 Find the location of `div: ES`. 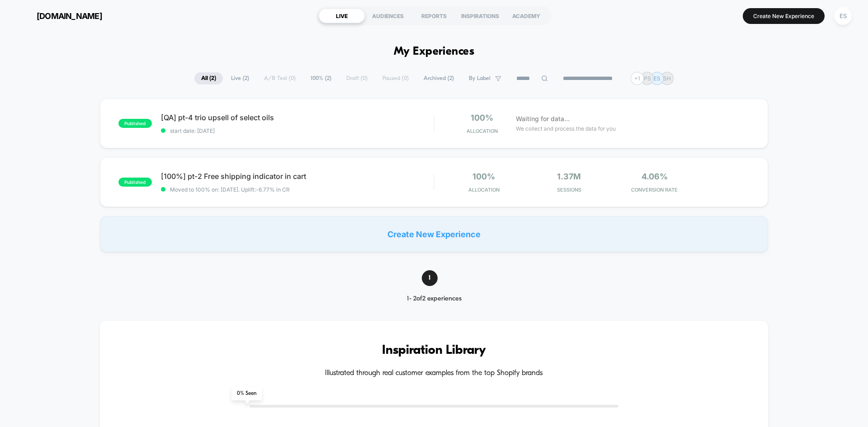

div: ES is located at coordinates (843, 16).